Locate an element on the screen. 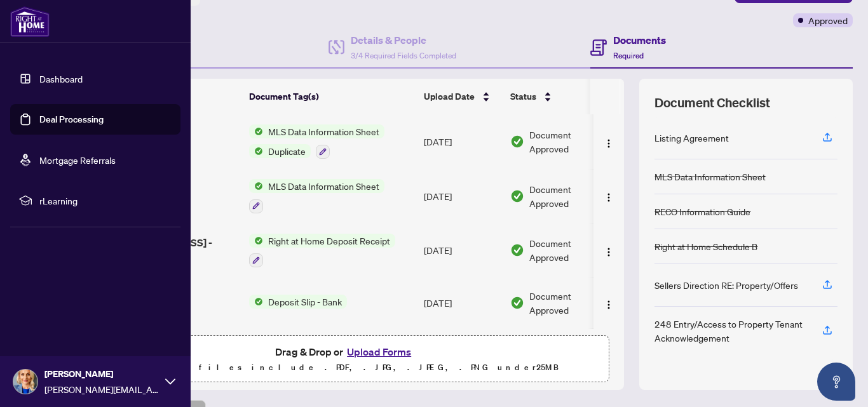 The image size is (868, 407). div: MLS Data Information Sheet is located at coordinates (710, 176).